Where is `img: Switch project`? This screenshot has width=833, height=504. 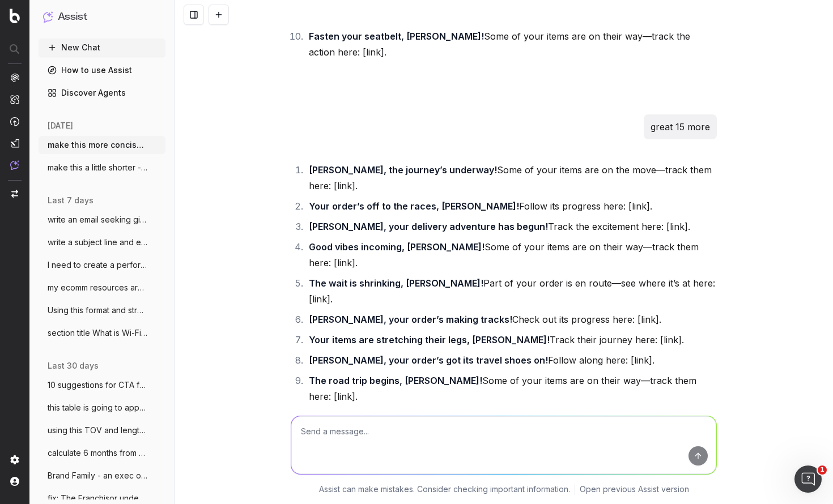
img: Switch project is located at coordinates (15, 194).